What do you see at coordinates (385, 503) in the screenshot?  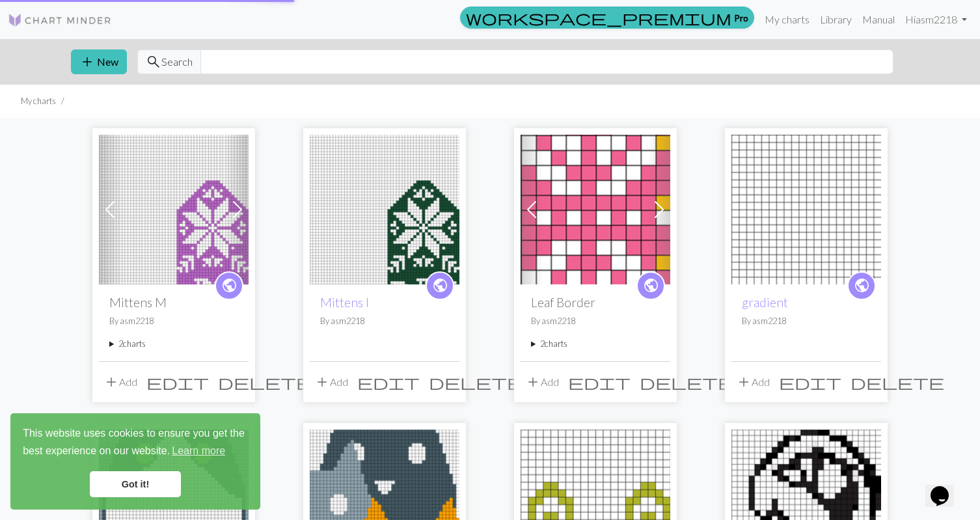 I see `a: 3 Cats` at bounding box center [385, 503].